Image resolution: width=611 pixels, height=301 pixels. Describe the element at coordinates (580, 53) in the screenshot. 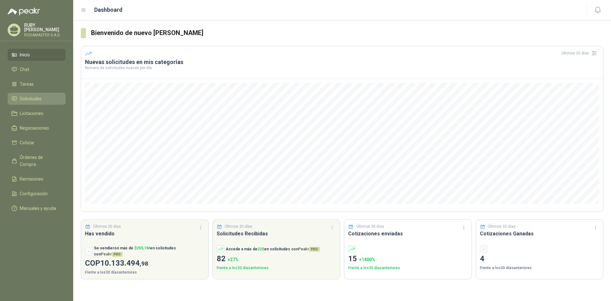

I see `div: Últimos 30 días` at that location.